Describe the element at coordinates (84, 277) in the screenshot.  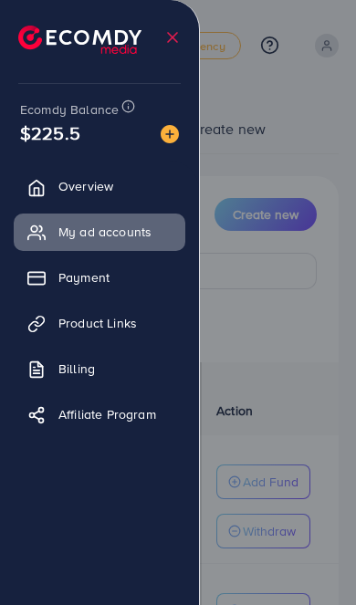
I see `span: Payment` at that location.